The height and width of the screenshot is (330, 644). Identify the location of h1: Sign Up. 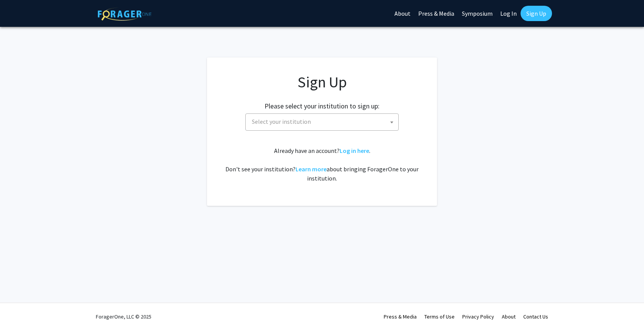
(322, 82).